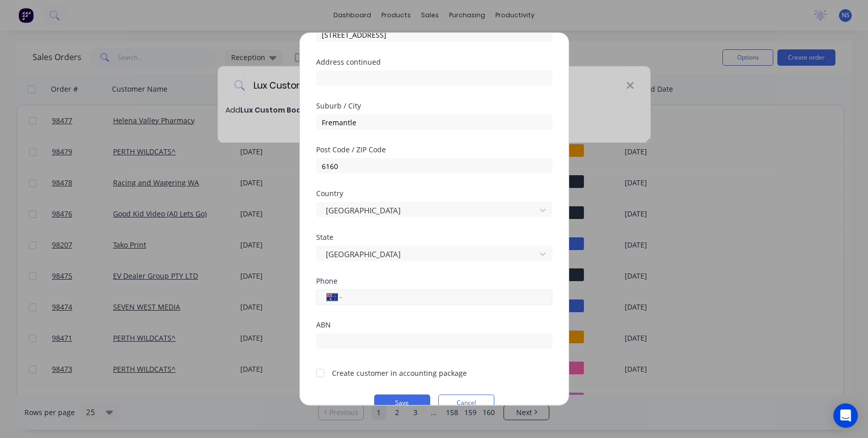 The width and height of the screenshot is (868, 438). What do you see at coordinates (399, 373) in the screenshot?
I see `div: Create customer in accounting package` at bounding box center [399, 373].